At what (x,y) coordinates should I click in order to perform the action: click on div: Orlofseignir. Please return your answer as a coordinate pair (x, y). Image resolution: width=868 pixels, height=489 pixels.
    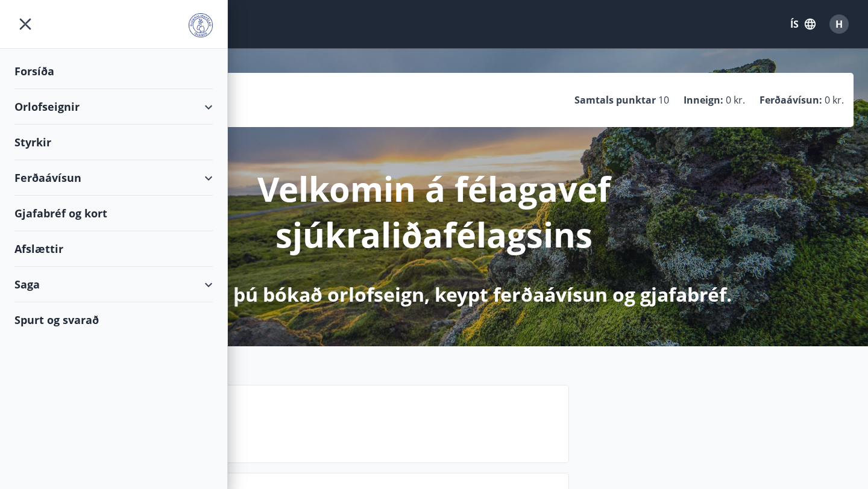
    Looking at the image, I should click on (114, 107).